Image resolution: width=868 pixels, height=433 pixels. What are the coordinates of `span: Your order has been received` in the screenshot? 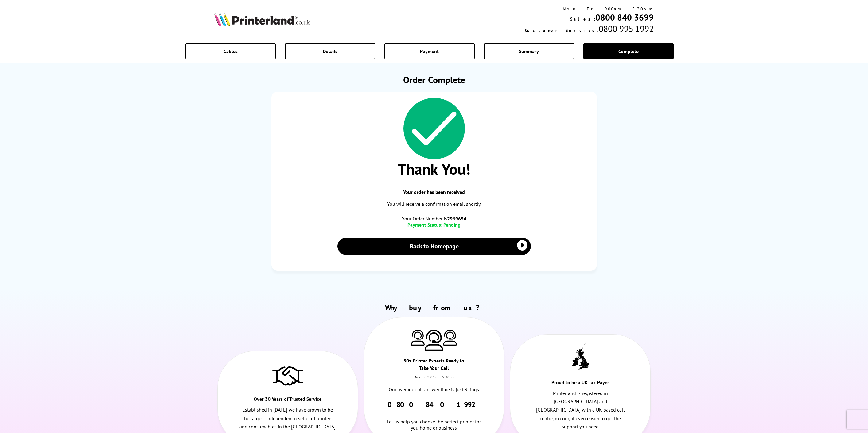 It's located at (434, 192).